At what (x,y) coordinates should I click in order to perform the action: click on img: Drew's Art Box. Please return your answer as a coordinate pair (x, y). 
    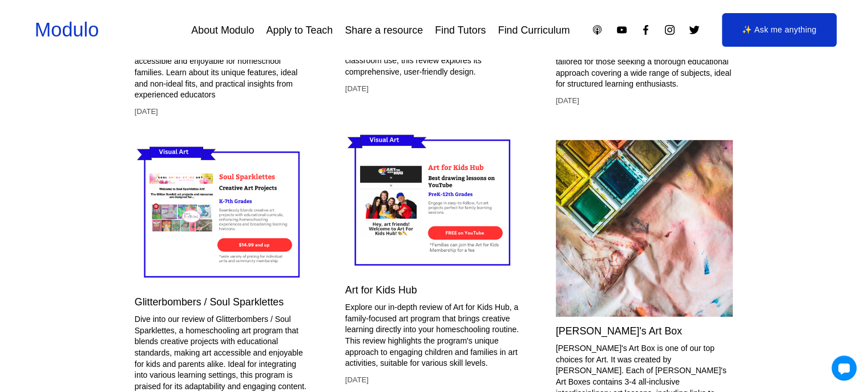
    Looking at the image, I should click on (644, 229).